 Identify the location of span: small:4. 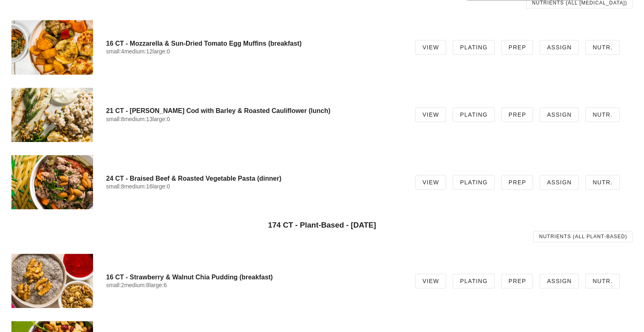
(115, 51).